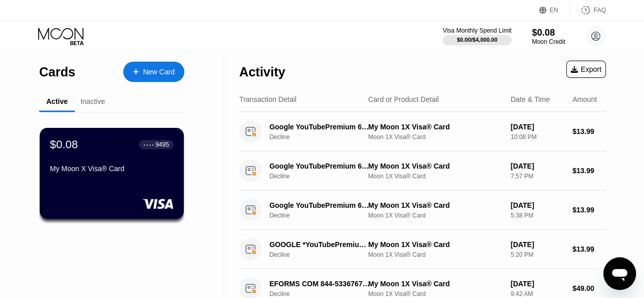 This screenshot has width=644, height=298. Describe the element at coordinates (477, 40) in the screenshot. I see `div: $0.00 / $4,000.00` at that location.